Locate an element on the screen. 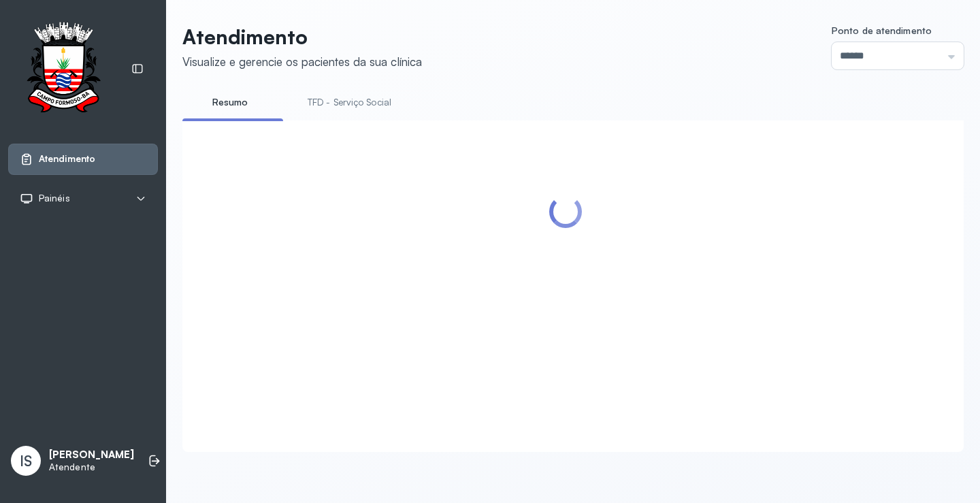 The width and height of the screenshot is (980, 503). div: Visualize e gerencie os pacientes da sua clínica is located at coordinates (302, 61).